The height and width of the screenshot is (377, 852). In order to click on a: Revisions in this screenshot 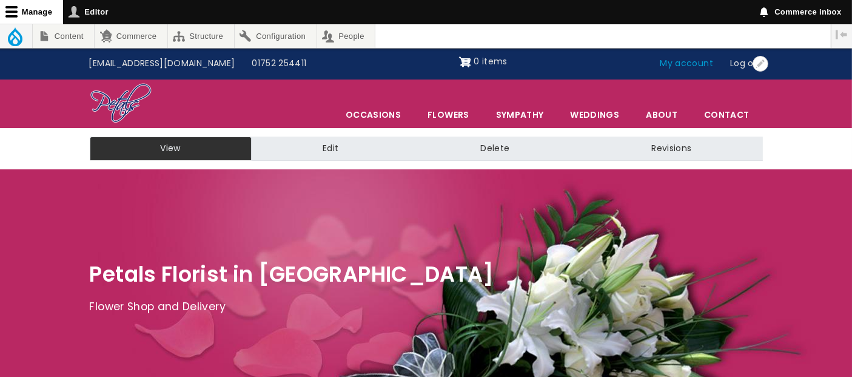, I will do `click(671, 149)`.